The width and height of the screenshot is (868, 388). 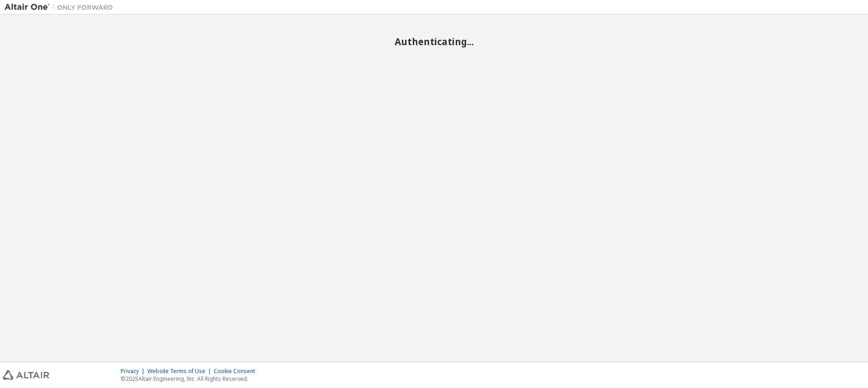 I want to click on img: altair_logo.svg, so click(x=26, y=375).